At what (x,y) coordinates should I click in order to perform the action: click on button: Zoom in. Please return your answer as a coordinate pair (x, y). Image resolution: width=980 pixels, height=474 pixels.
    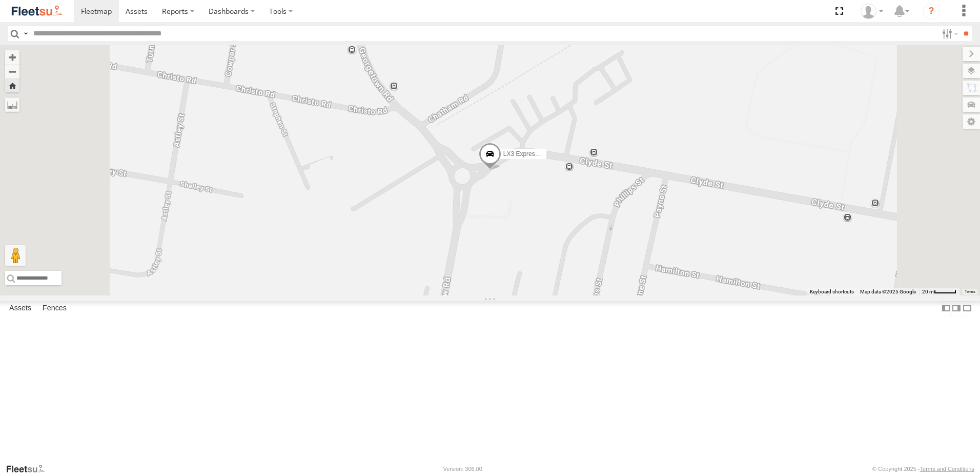
    Looking at the image, I should click on (12, 57).